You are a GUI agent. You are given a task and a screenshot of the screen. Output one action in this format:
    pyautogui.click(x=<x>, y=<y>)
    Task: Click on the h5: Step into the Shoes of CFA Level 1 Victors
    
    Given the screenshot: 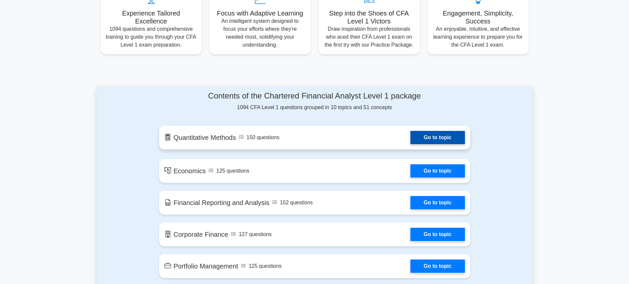 What is the action you would take?
    pyautogui.click(x=369, y=17)
    